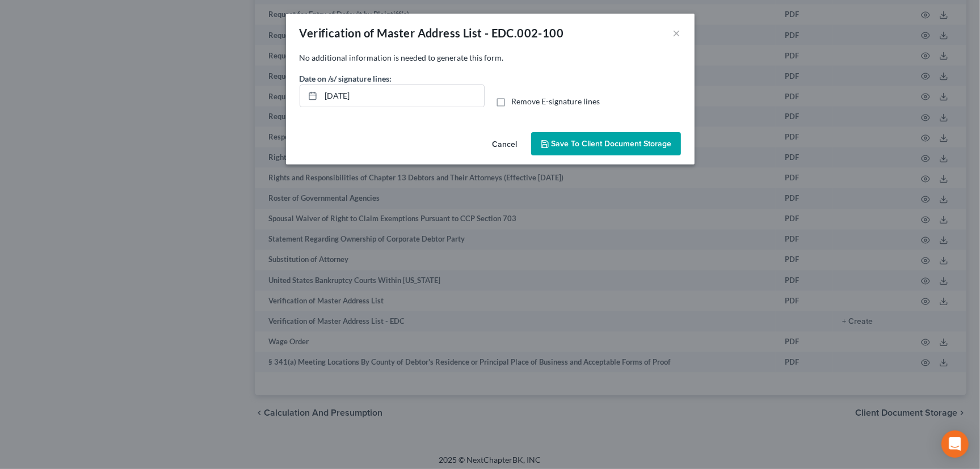 Image resolution: width=980 pixels, height=469 pixels. What do you see at coordinates (556, 101) in the screenshot?
I see `span: Remove E-signature lines` at bounding box center [556, 101].